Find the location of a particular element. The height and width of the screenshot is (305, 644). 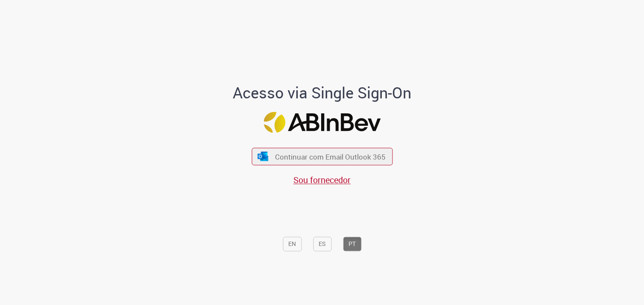

button: ES is located at coordinates (322, 244).